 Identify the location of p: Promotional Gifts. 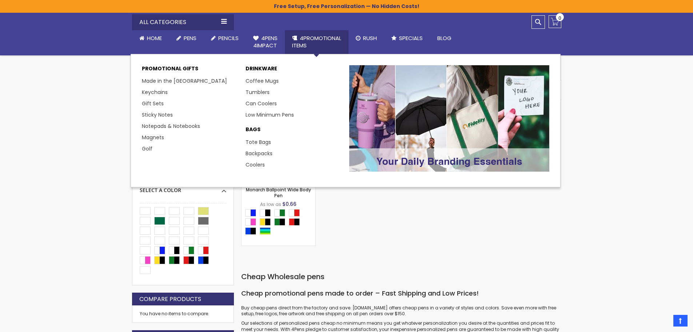
(190, 70).